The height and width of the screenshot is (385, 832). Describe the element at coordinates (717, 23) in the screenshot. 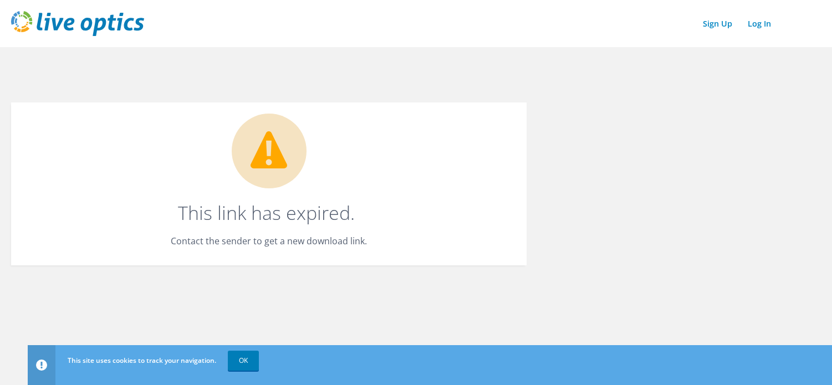

I see `a: Sign Up` at that location.